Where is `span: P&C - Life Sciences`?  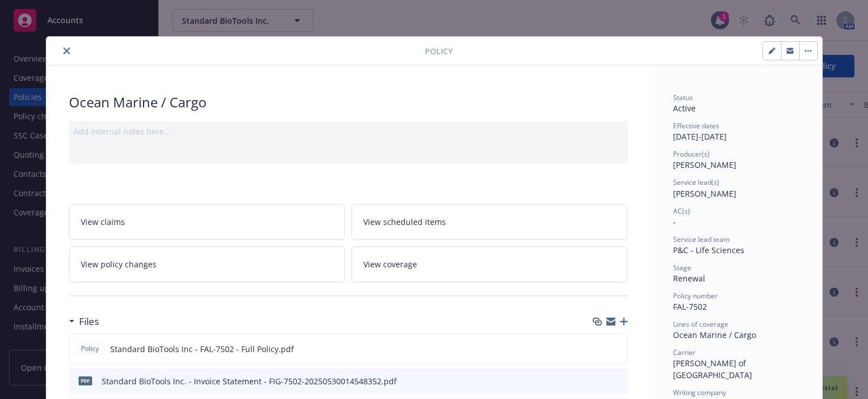
span: P&C - Life Sciences is located at coordinates (709, 250).